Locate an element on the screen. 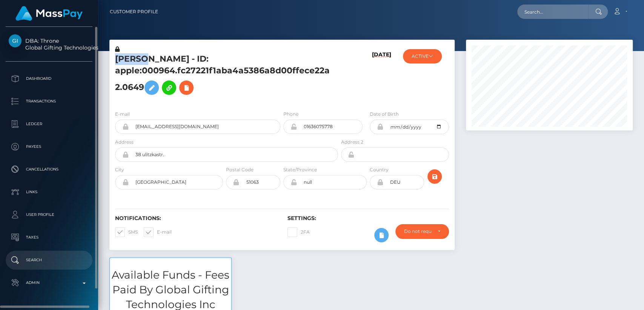 This screenshot has height=310, width=644. label: Address is located at coordinates (124, 142).